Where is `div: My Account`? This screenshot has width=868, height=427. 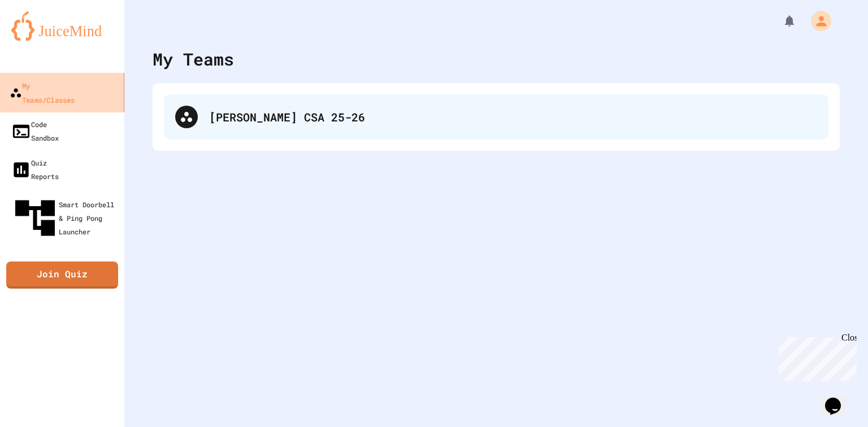 div: My Account is located at coordinates (817, 21).